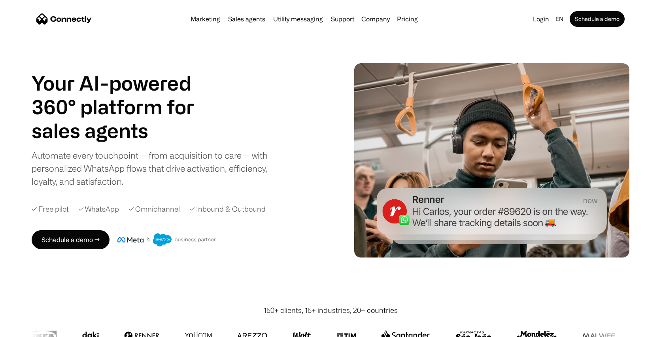 The image size is (661, 337). I want to click on a: Pricing, so click(407, 19).